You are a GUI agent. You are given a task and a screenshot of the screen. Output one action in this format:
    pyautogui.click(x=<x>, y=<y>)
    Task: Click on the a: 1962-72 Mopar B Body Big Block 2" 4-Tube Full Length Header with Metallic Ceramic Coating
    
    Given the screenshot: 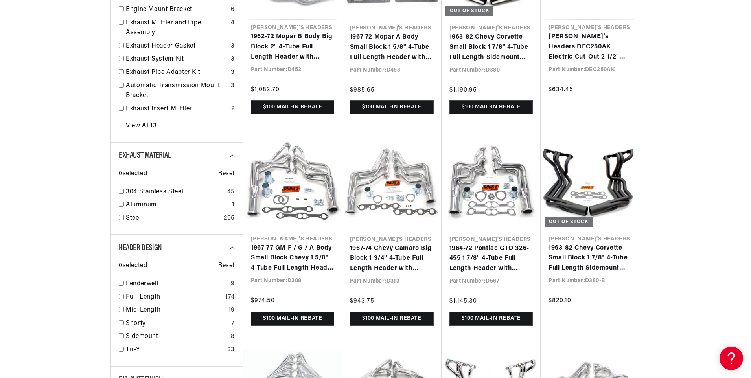 What is the action you would take?
    pyautogui.click(x=292, y=47)
    